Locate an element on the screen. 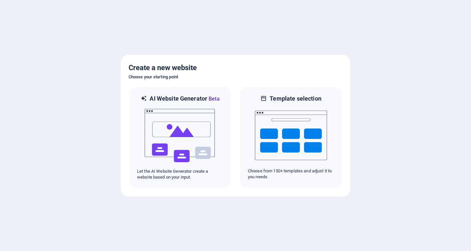 The height and width of the screenshot is (251, 471). h6: Choose your starting point is located at coordinates (236, 77).